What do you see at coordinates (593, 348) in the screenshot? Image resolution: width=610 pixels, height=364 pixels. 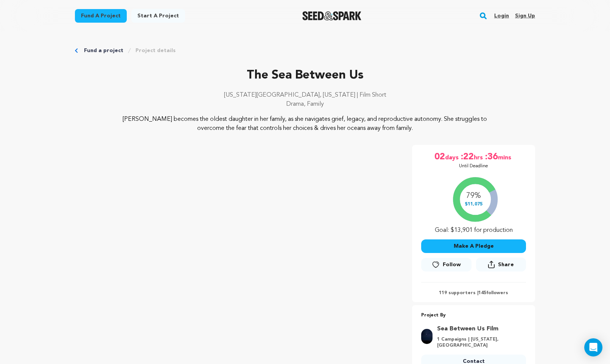 I see `div: Open Intercom Messenger` at bounding box center [593, 348].